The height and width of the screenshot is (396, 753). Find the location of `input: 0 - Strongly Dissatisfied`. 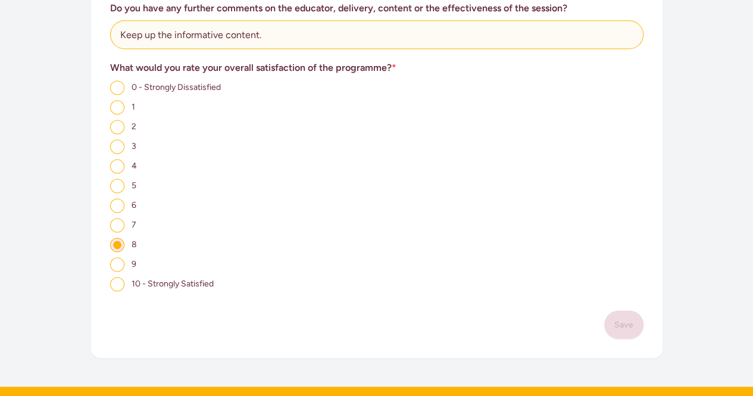

input: 0 - Strongly Dissatisfied is located at coordinates (117, 88).